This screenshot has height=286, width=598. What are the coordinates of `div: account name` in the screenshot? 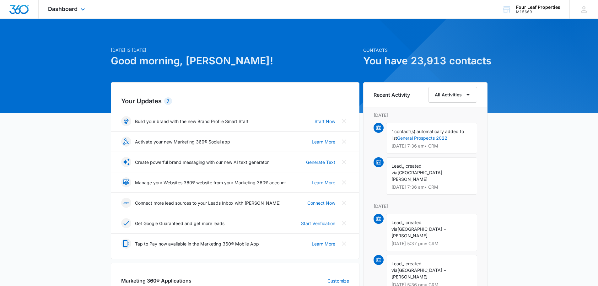 It's located at (538, 7).